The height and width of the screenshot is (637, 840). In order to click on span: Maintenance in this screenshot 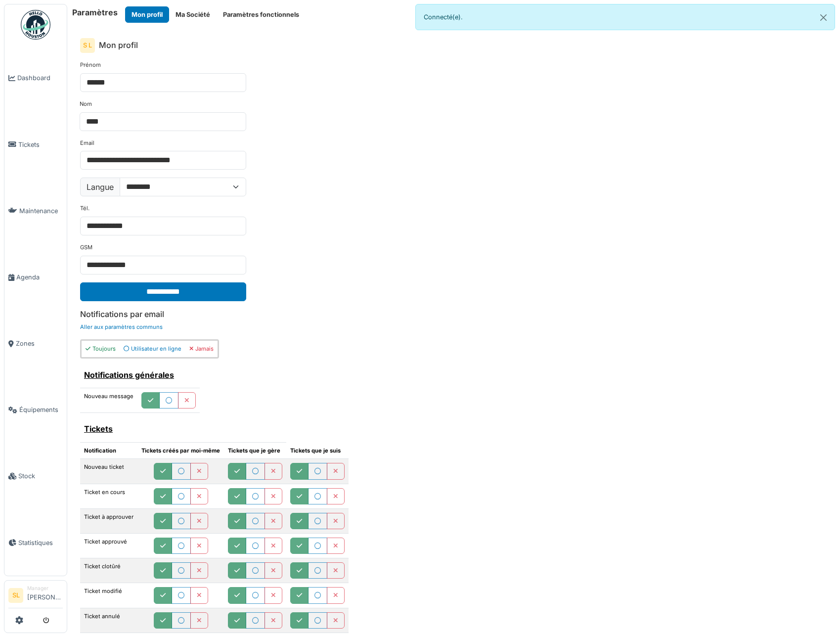, I will do `click(41, 211)`.